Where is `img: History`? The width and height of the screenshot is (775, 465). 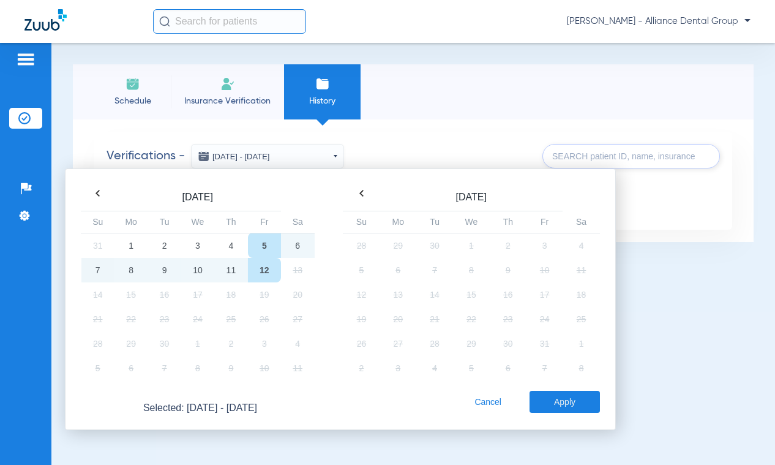
img: History is located at coordinates (323, 84).